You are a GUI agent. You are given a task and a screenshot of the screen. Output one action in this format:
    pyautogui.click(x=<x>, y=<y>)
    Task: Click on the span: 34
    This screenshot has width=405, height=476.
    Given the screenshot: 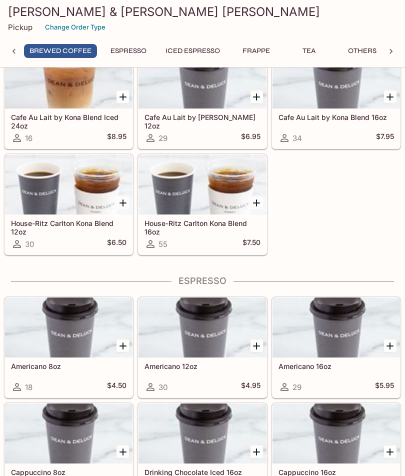 What is the action you would take?
    pyautogui.click(x=297, y=138)
    